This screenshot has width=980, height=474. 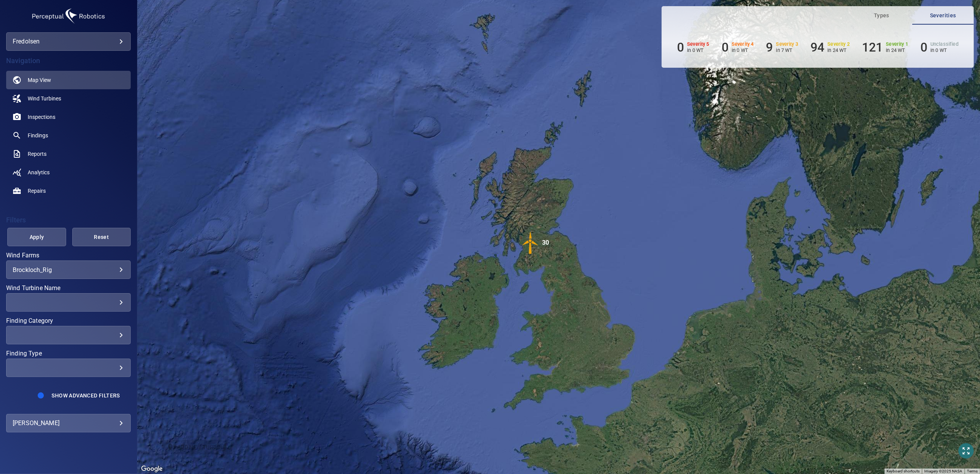 I want to click on span: Inspections, so click(x=42, y=117).